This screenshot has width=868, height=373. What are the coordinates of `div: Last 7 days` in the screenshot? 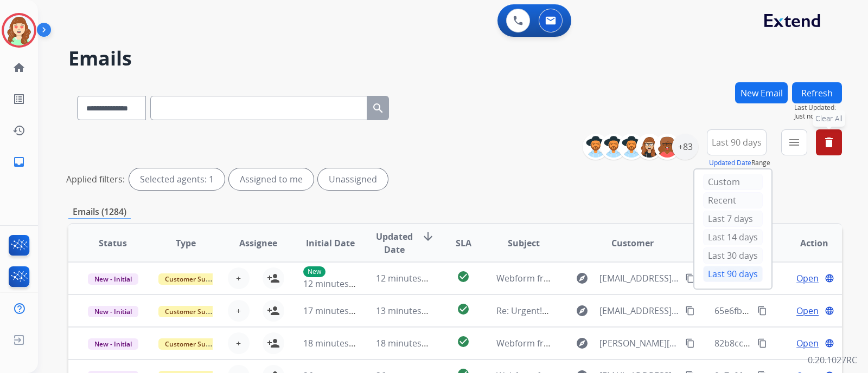 It's located at (733, 219).